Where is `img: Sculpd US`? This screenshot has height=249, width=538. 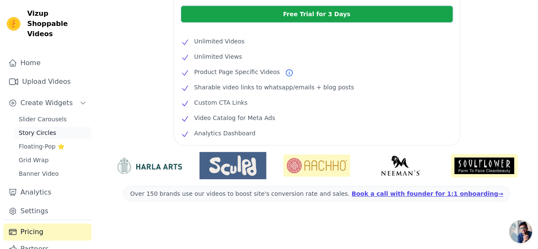
img: Sculpd US is located at coordinates (233, 166).